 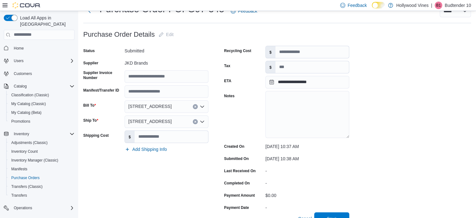 What do you see at coordinates (458, 5) in the screenshot?
I see `p: Budtender 10` at bounding box center [458, 5].